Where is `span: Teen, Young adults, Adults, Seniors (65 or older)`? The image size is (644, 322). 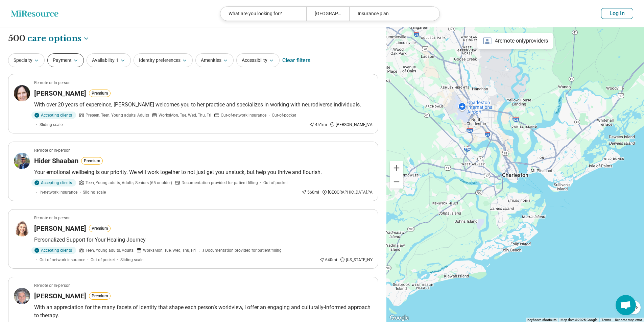 span: Teen, Young adults, Adults, Seniors (65 or older) is located at coordinates (129, 183).